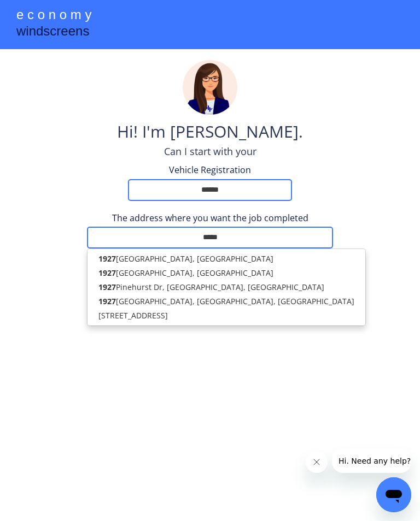  I want to click on div: The address where you want the job completed, so click(210, 218).